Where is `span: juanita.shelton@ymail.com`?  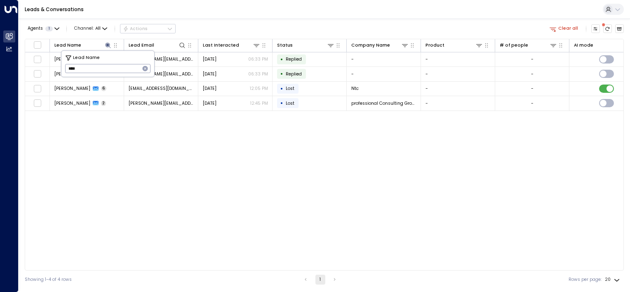
span: juanita.shelton@ymail.com is located at coordinates (161, 103).